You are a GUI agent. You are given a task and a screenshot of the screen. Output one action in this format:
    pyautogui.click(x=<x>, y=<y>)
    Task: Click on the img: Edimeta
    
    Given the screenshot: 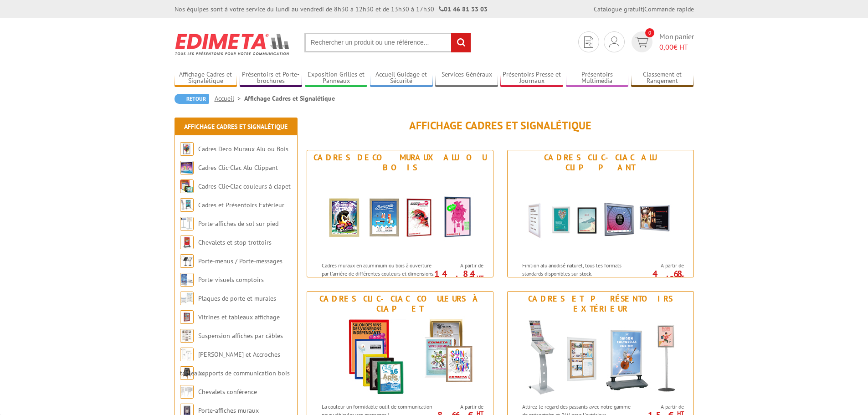 What is the action you would take?
    pyautogui.click(x=232, y=44)
    